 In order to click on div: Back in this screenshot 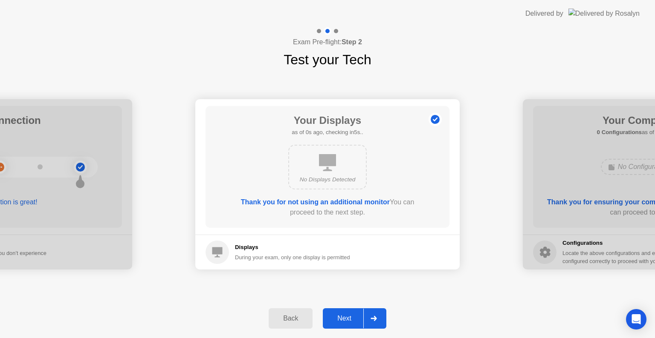, I will do `click(290, 319)`.